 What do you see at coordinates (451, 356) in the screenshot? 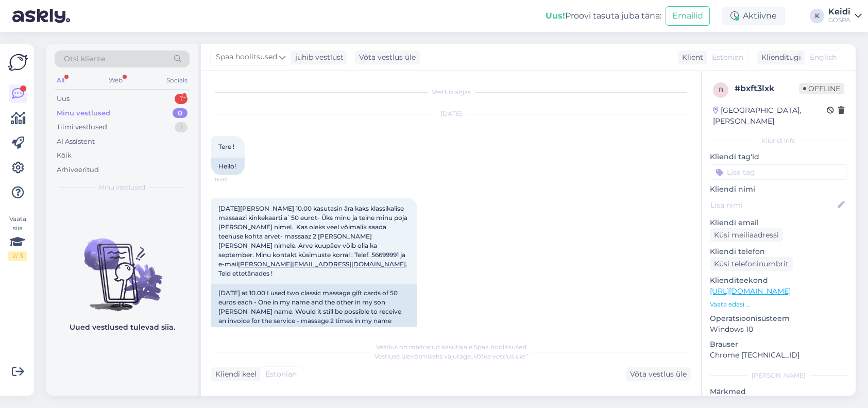
I see `span: Vestluse ülevõtmiseks vajutage` at bounding box center [451, 356].